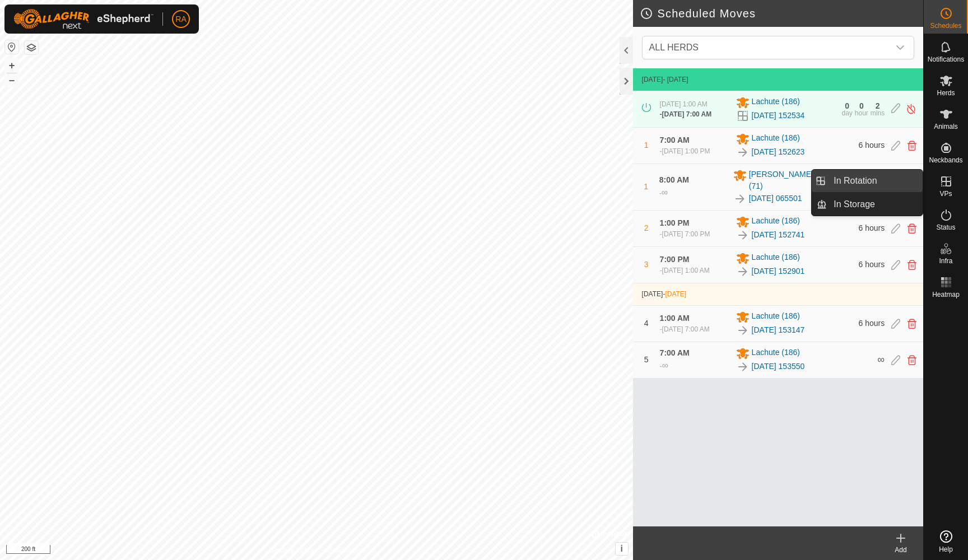 The image size is (968, 560). Describe the element at coordinates (344, 550) in the screenshot. I see `a: Contact Us` at that location.